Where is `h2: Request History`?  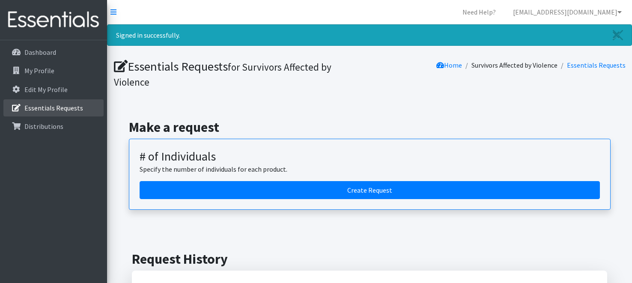 h2: Request History is located at coordinates (369, 259).